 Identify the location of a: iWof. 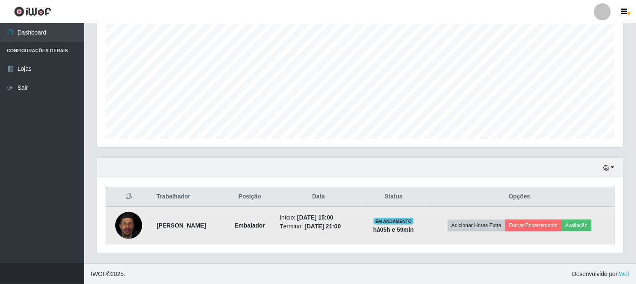
(623, 273).